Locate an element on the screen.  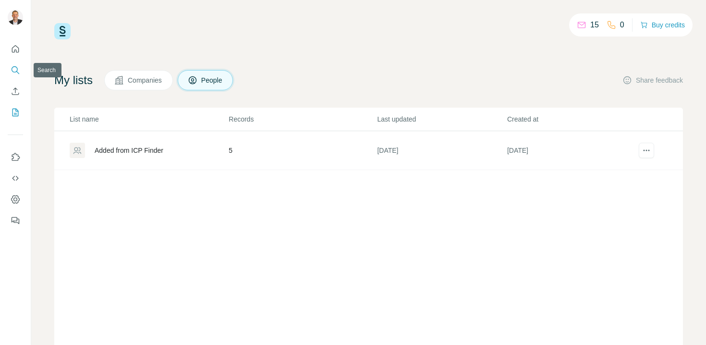
button: Enrich CSV is located at coordinates (15, 91).